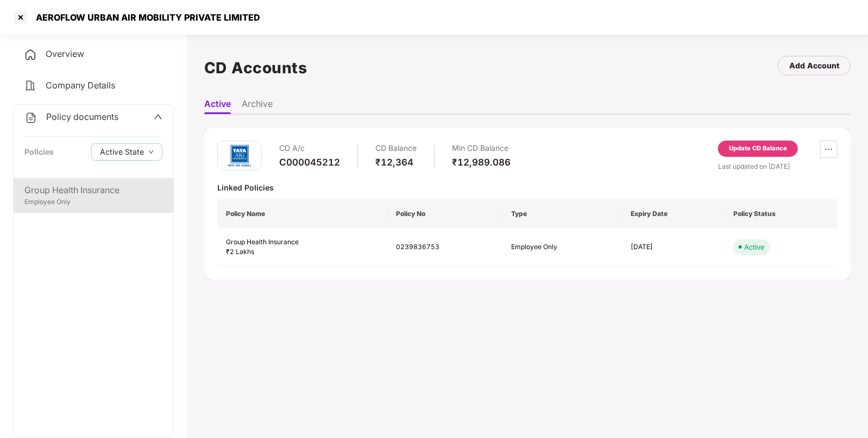  Describe the element at coordinates (781, 214) in the screenshot. I see `th: Policy Status` at that location.